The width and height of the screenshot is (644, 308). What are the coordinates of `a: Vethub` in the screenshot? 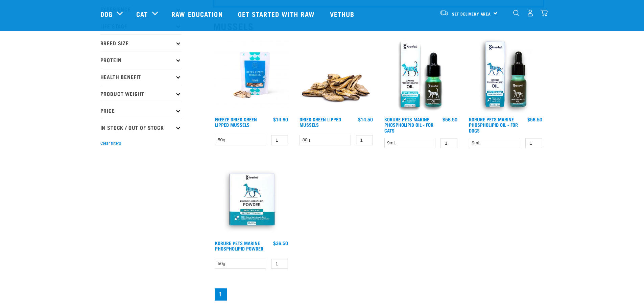 It's located at (343, 14).